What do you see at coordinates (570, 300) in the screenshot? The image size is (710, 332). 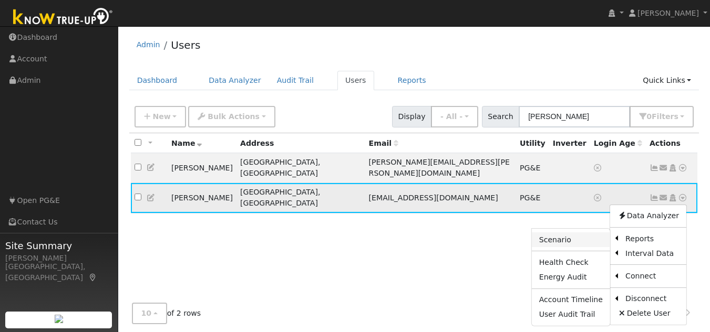 I see `a: Account Timeline Report` at bounding box center [570, 300].